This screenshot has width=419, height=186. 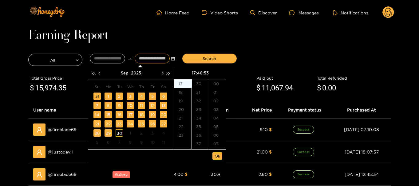 I want to click on div: Total Refunded, so click(x=353, y=78).